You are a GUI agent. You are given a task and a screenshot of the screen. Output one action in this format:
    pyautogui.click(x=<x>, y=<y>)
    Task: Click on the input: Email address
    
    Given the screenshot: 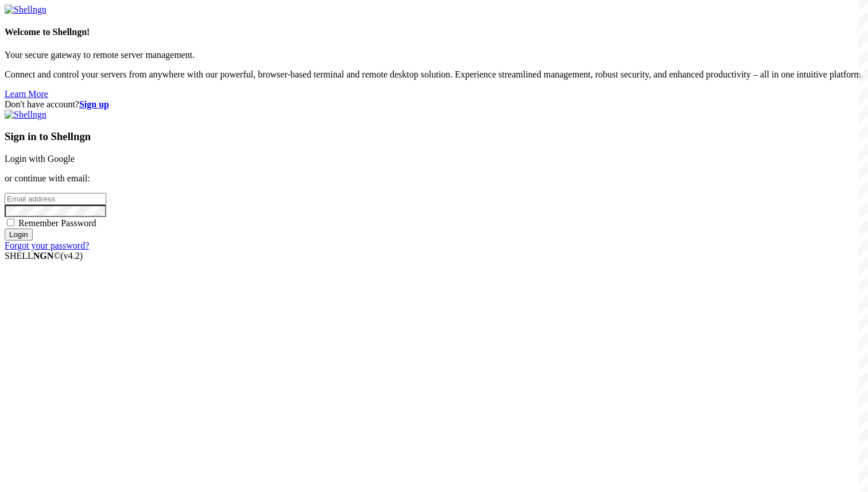 What is the action you would take?
    pyautogui.click(x=55, y=199)
    